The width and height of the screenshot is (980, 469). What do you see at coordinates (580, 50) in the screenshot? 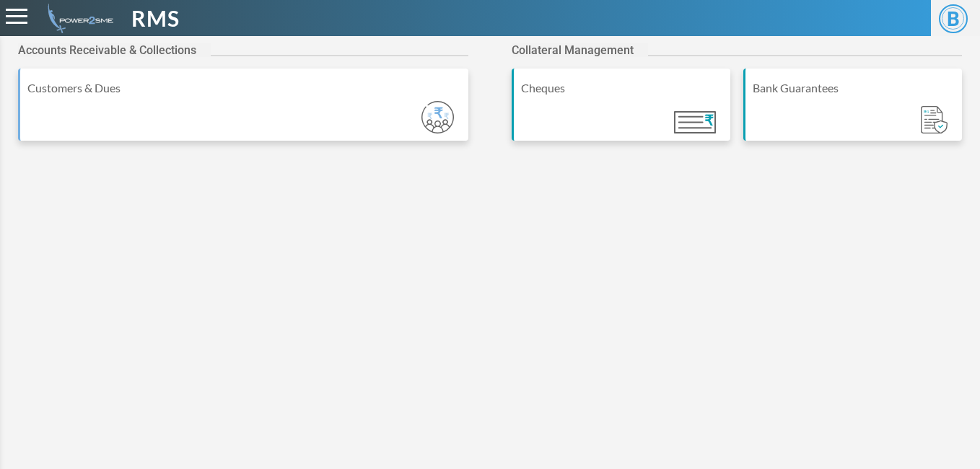
I see `h2: Collateral Management` at bounding box center [580, 50].